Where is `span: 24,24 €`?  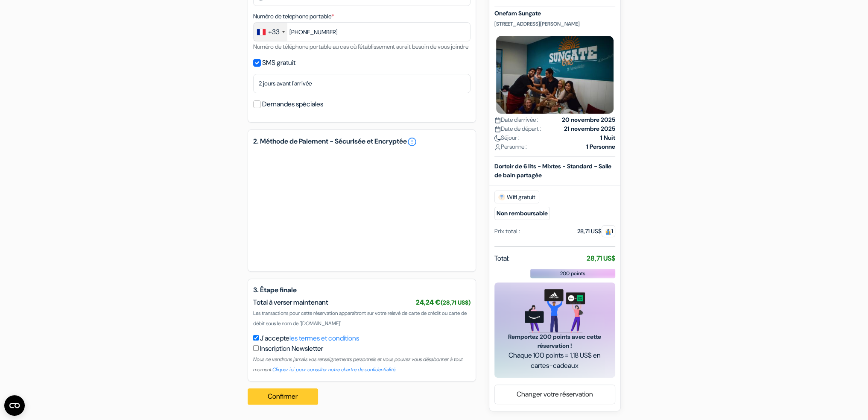
span: 24,24 € is located at coordinates (443, 302).